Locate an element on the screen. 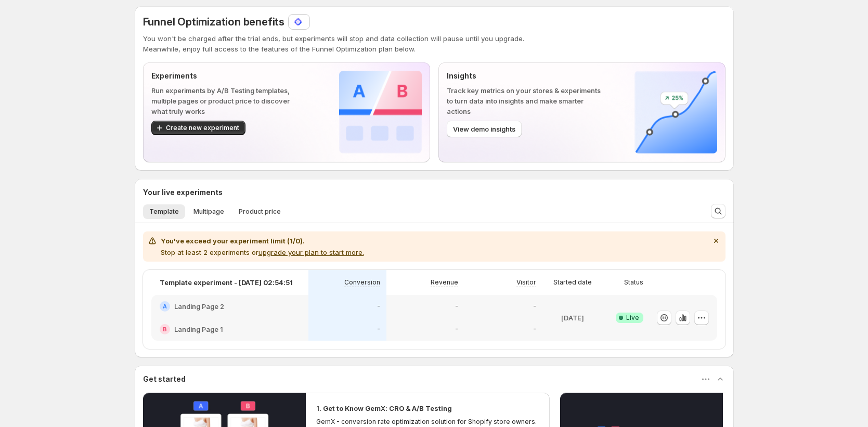 The height and width of the screenshot is (427, 868). img: Experiments is located at coordinates (380, 112).